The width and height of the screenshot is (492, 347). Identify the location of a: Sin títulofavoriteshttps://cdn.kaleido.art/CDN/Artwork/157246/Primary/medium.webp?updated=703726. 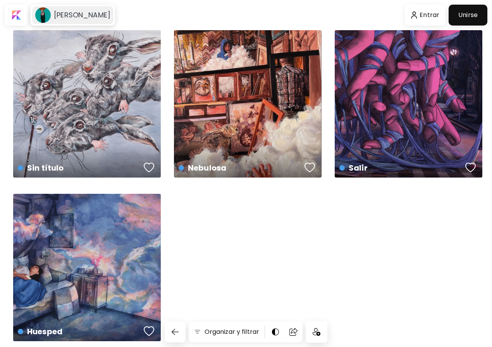
(87, 104).